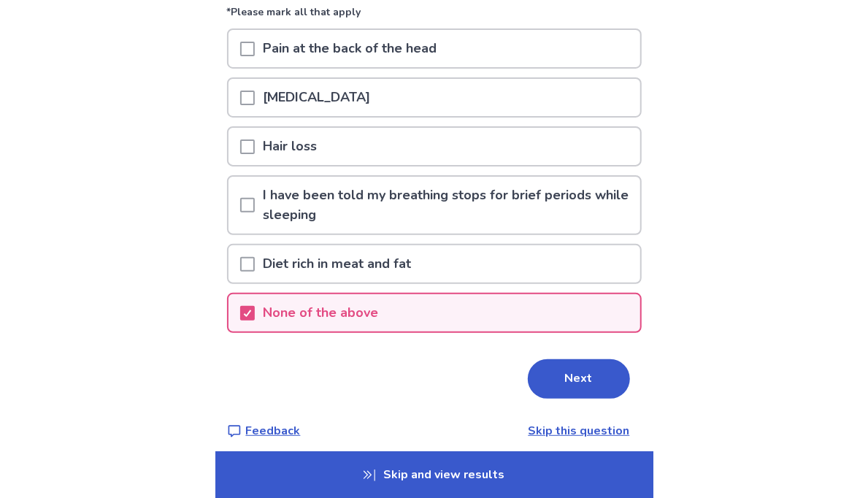 Image resolution: width=868 pixels, height=498 pixels. What do you see at coordinates (434, 16) in the screenshot?
I see `p: *Please mark all that apply` at bounding box center [434, 16].